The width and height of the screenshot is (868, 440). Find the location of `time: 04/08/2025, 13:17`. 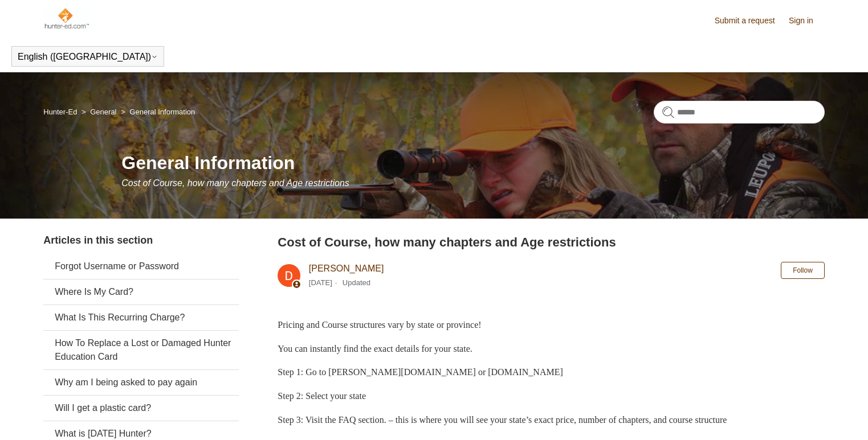

time: 04/08/2025, 13:17 is located at coordinates (320, 282).